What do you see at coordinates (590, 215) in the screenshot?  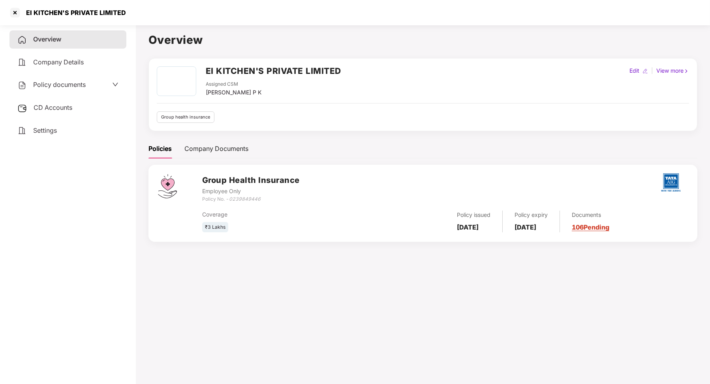 I see `div: Documents` at bounding box center [590, 215].